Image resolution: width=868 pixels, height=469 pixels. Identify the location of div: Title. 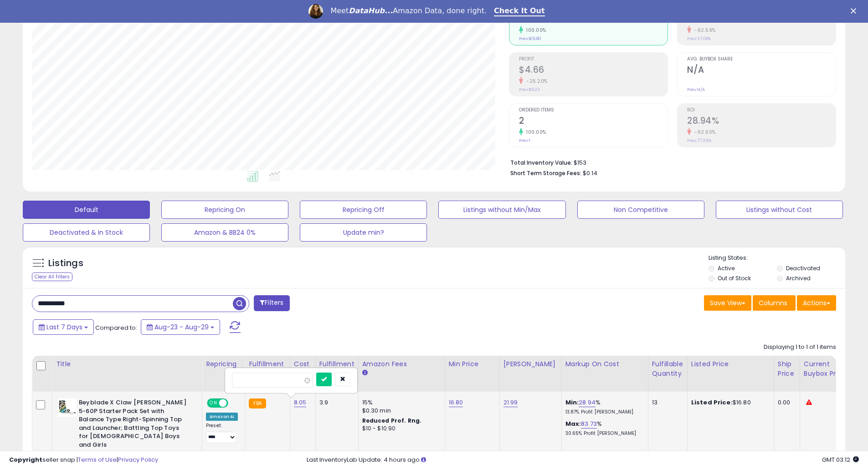
(127, 364).